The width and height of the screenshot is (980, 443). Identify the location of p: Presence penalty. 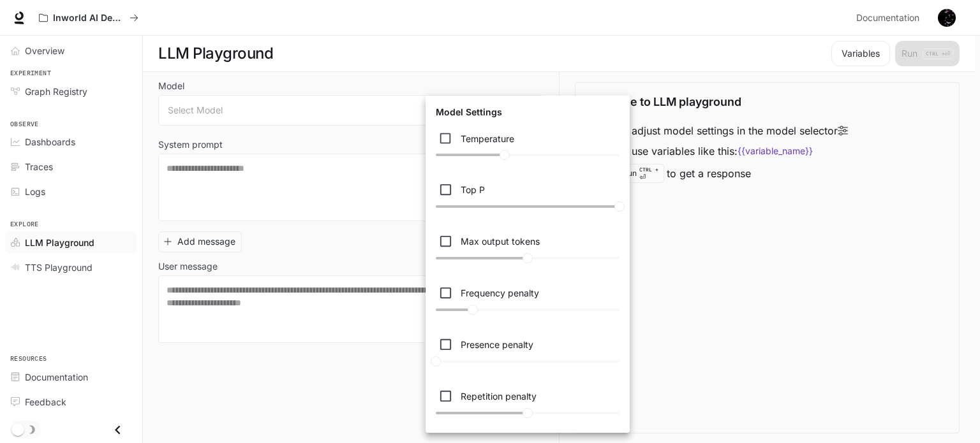
(497, 344).